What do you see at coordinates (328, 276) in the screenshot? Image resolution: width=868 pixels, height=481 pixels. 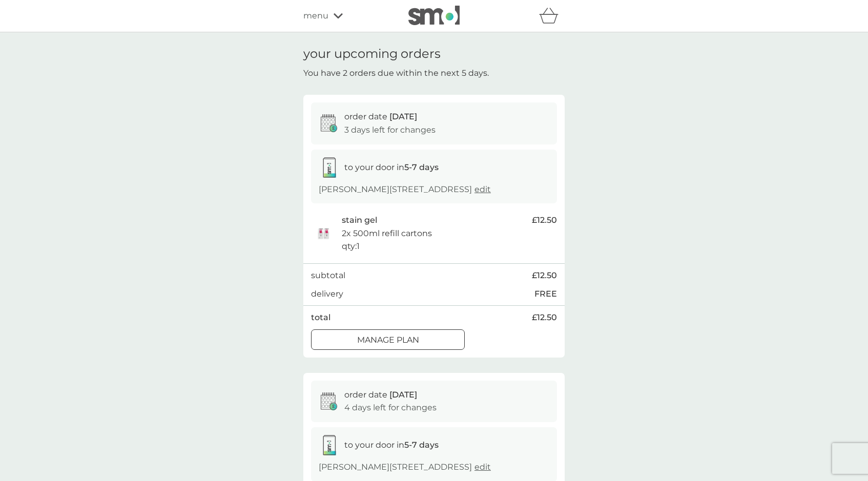 I see `p: subtotal` at bounding box center [328, 276].